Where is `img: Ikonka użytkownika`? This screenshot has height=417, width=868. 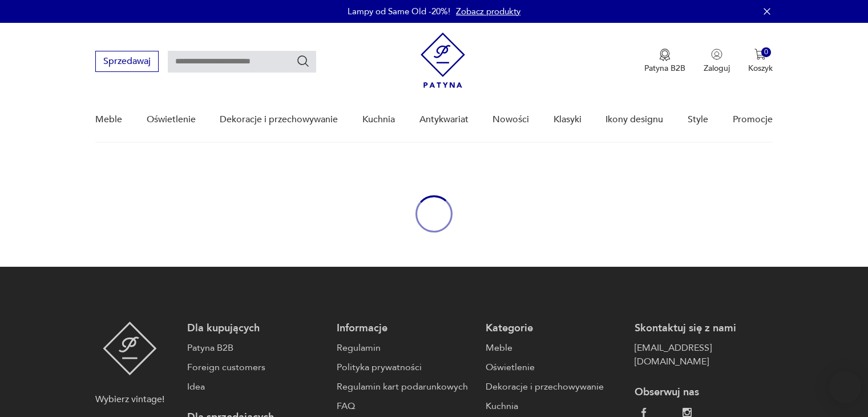 img: Ikonka użytkownika is located at coordinates (717, 54).